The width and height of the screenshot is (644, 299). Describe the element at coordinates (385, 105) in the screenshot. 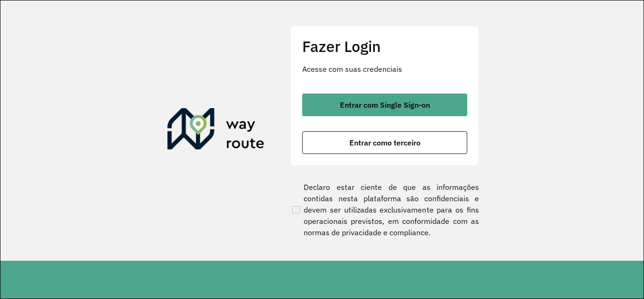

I see `span: Entrar com Single Sign-on` at that location.